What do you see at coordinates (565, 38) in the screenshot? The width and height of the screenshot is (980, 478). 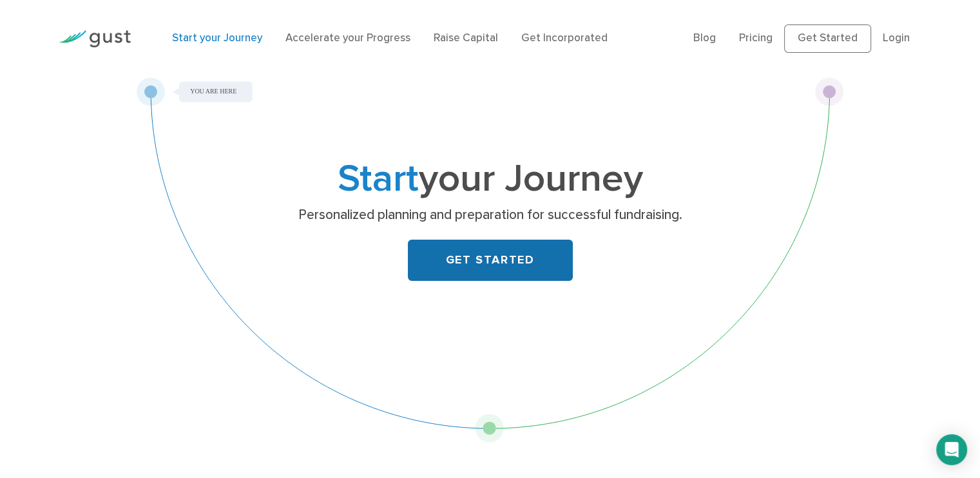 I see `a: Get Incorporated` at bounding box center [565, 38].